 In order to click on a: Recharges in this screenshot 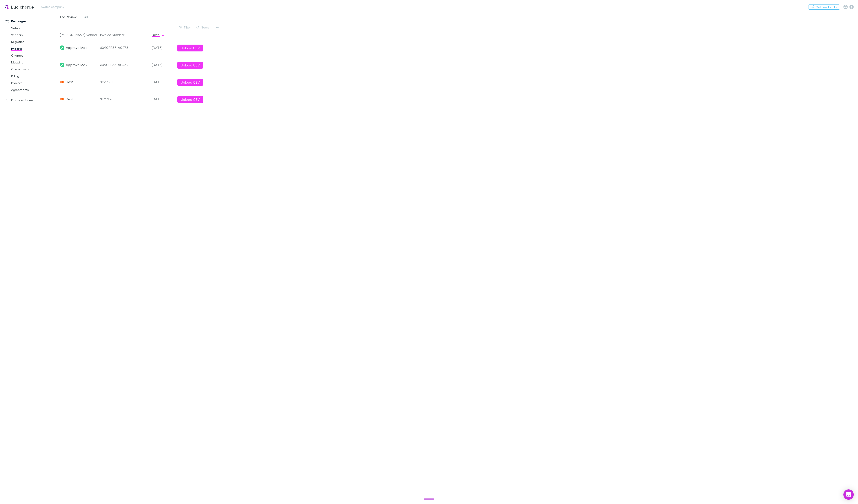, I will do `click(32, 21)`.